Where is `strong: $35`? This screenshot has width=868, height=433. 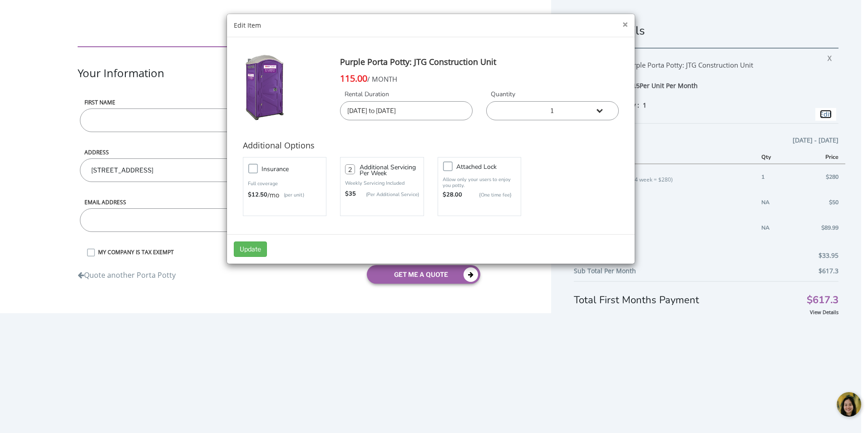
strong: $35 is located at coordinates (351, 194).